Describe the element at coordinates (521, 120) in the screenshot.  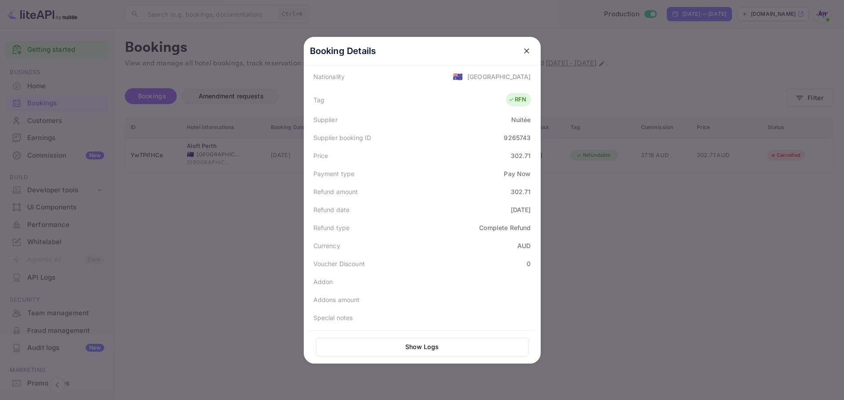
I see `div: Nuitée` at that location.